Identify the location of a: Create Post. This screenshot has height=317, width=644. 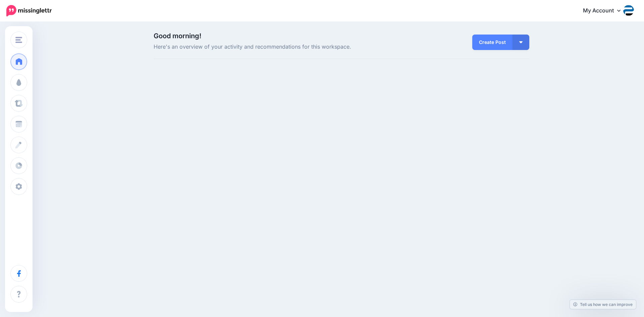
(493, 42).